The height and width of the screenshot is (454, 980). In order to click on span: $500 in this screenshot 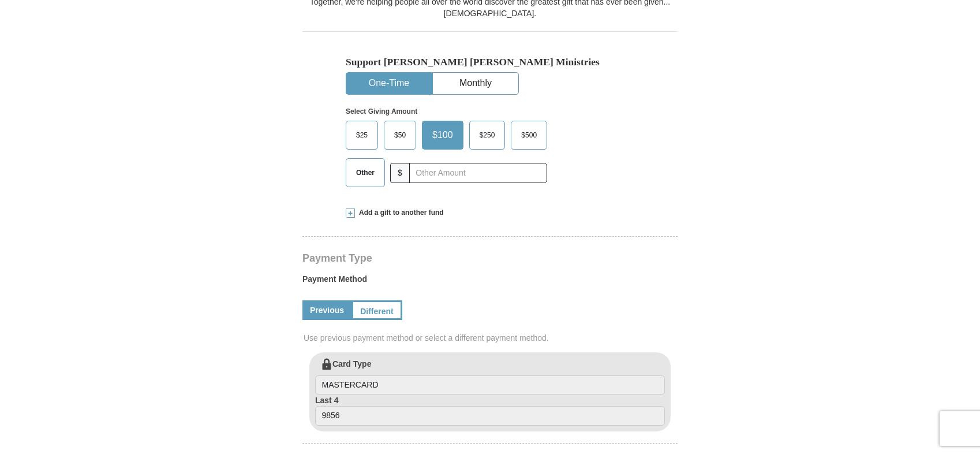, I will do `click(528, 135)`.